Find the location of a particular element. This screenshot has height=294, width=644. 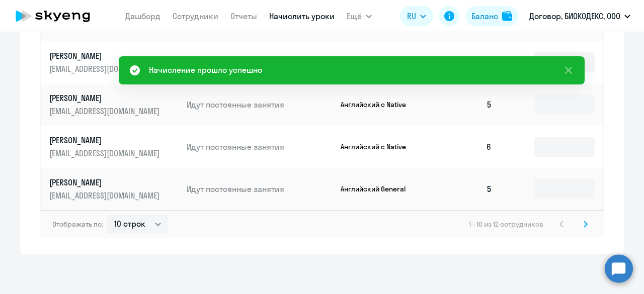

span: RU is located at coordinates (411, 16).